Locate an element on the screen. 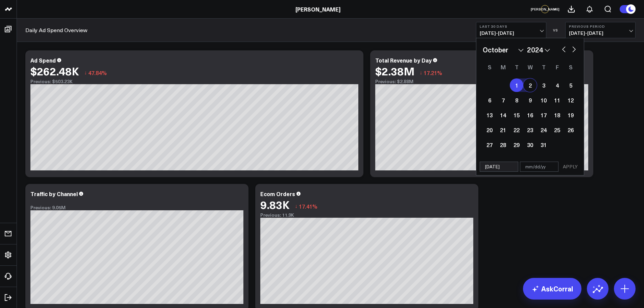  div: Thursday is located at coordinates (543, 67).